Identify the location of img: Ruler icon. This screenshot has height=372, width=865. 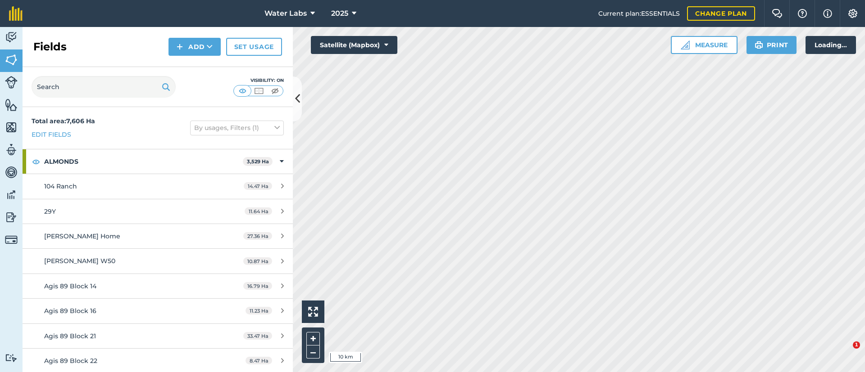
(685, 45).